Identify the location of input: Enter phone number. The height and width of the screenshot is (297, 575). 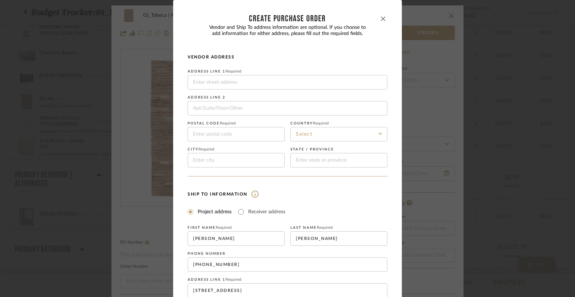
(288, 265).